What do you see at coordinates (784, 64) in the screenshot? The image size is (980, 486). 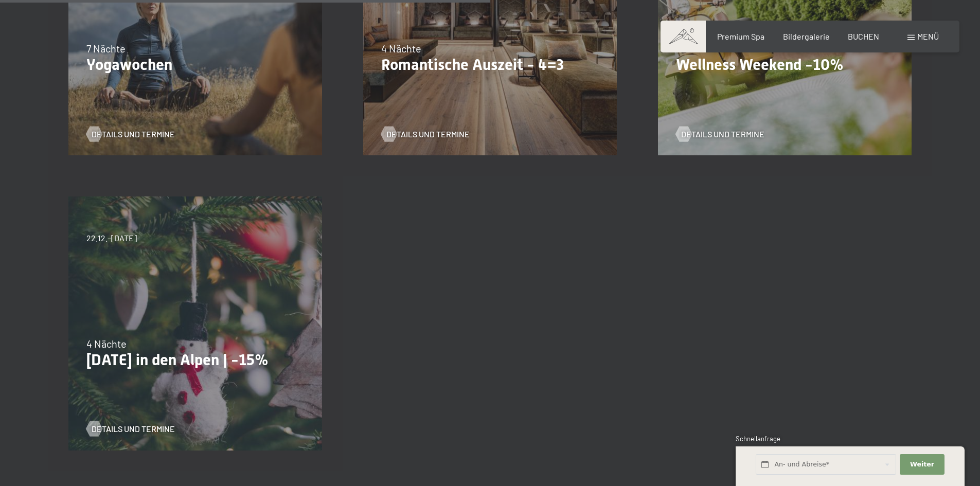 I see `p: Wellness Weekend -10%` at bounding box center [784, 64].